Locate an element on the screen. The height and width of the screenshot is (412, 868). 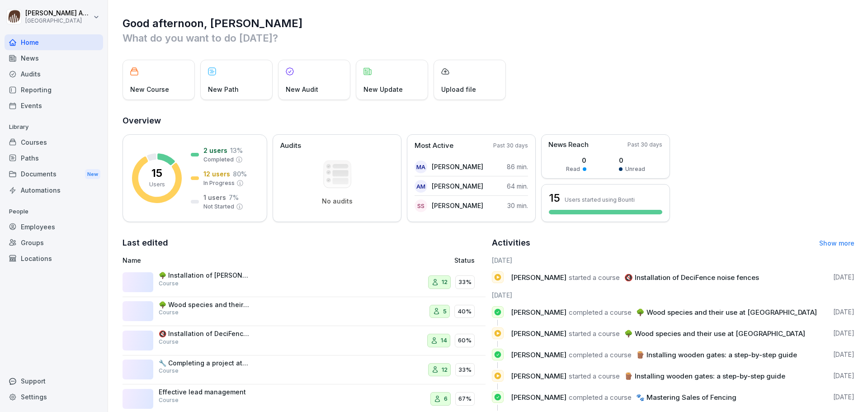
p: 86 min. is located at coordinates (517, 166).